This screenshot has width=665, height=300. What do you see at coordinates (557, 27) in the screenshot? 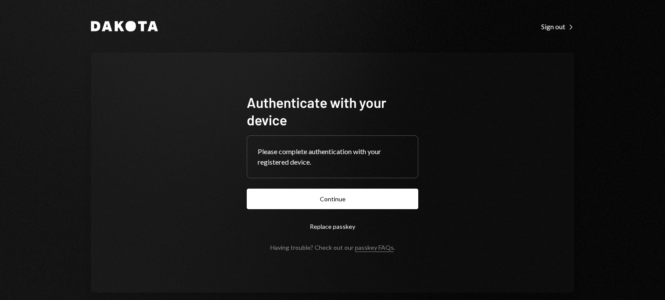
I see `div: Sign out` at bounding box center [557, 27].